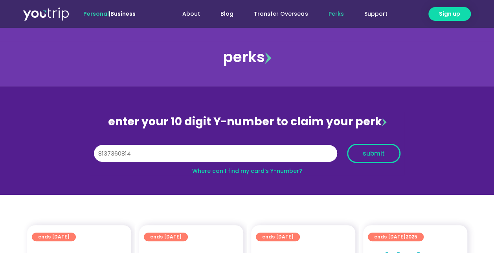  What do you see at coordinates (450, 14) in the screenshot?
I see `span: Sign up` at bounding box center [450, 14].